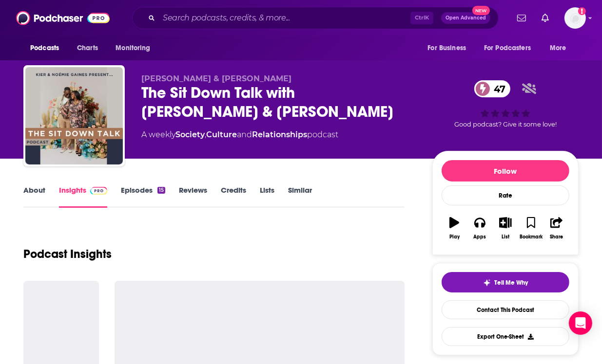 This screenshot has height=364, width=602. What do you see at coordinates (267, 197) in the screenshot?
I see `a: Lists` at bounding box center [267, 197].